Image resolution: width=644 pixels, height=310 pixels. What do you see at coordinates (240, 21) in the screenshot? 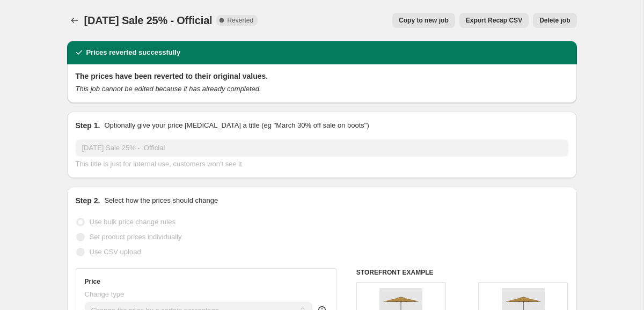
I see `span: Reverted` at bounding box center [240, 21].